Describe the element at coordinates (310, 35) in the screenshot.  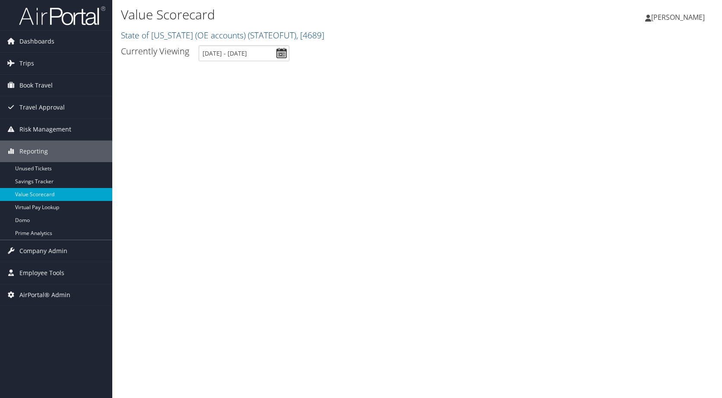
I see `span: , [ 4689 ]` at that location.